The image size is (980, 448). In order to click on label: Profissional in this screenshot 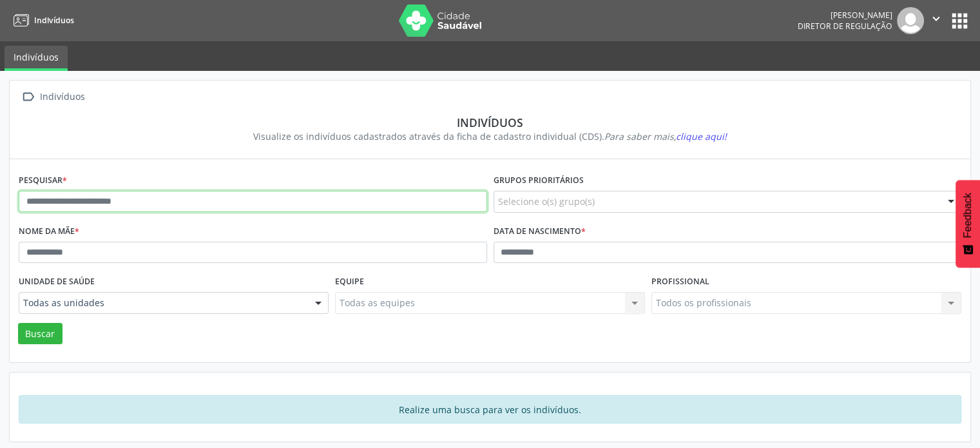, I will do `click(680, 282)`.